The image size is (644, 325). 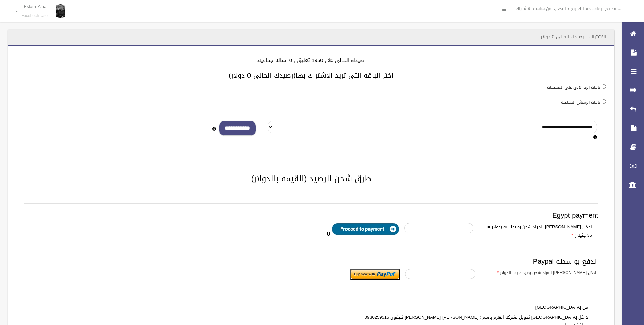 I want to click on label: باقات الرسائل الجماعيه, so click(x=581, y=103).